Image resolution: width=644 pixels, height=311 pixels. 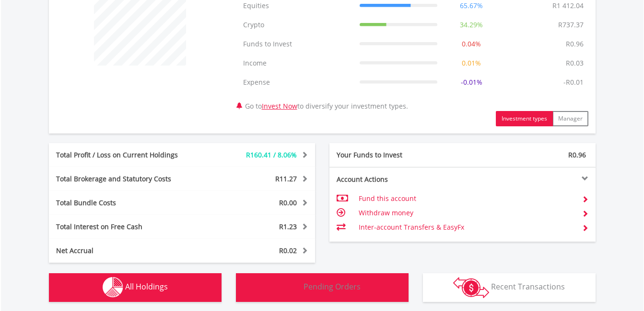 What do you see at coordinates (127, 251) in the screenshot?
I see `div: Net Accrual` at bounding box center [127, 251].